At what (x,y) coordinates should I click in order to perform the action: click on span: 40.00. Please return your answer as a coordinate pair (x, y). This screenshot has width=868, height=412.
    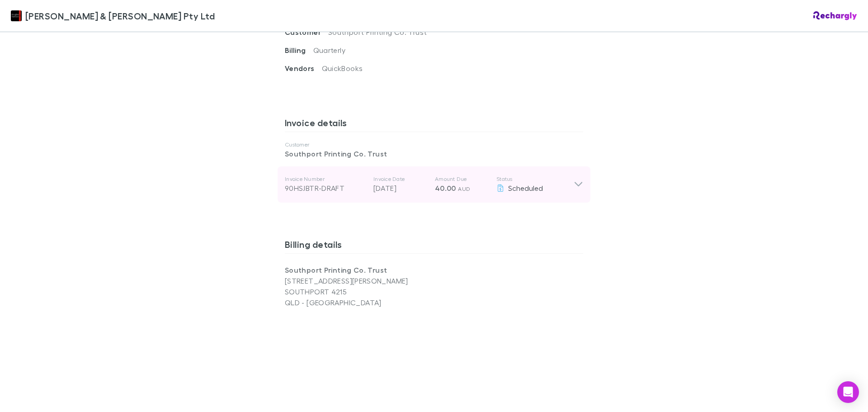
    Looking at the image, I should click on (445, 188).